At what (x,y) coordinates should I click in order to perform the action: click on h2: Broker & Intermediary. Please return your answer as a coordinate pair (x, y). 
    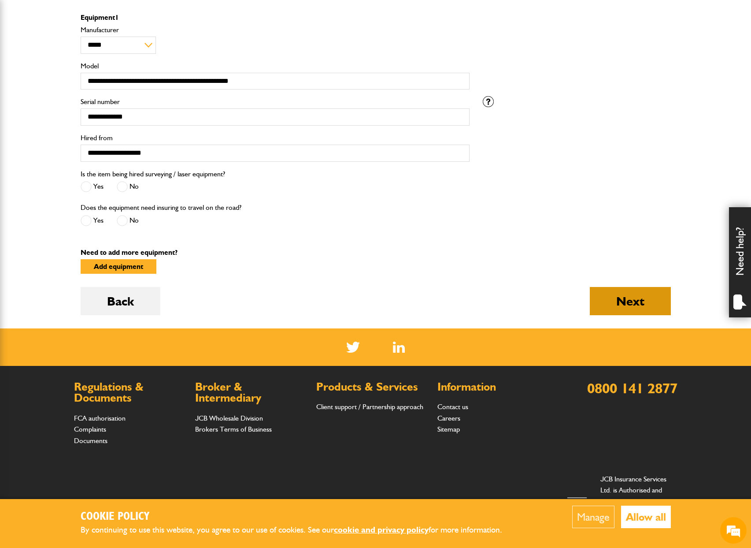
    Looking at the image, I should click on (251, 392).